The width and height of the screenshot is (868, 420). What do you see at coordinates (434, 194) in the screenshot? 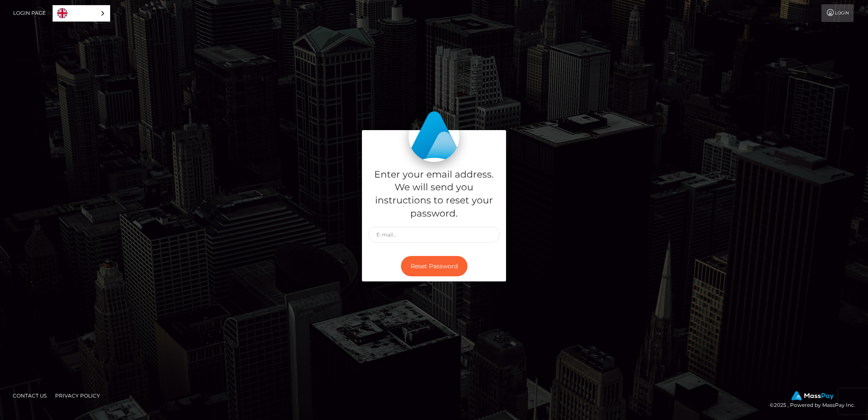
I see `h5: Enter your email address. We will send you instructions to reset your password.` at bounding box center [434, 194].